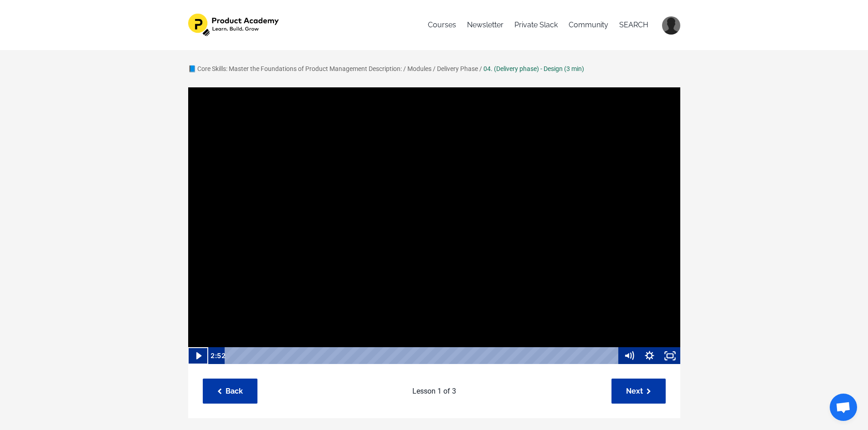 The width and height of the screenshot is (868, 430). Describe the element at coordinates (629, 356) in the screenshot. I see `button: Mute` at that location.